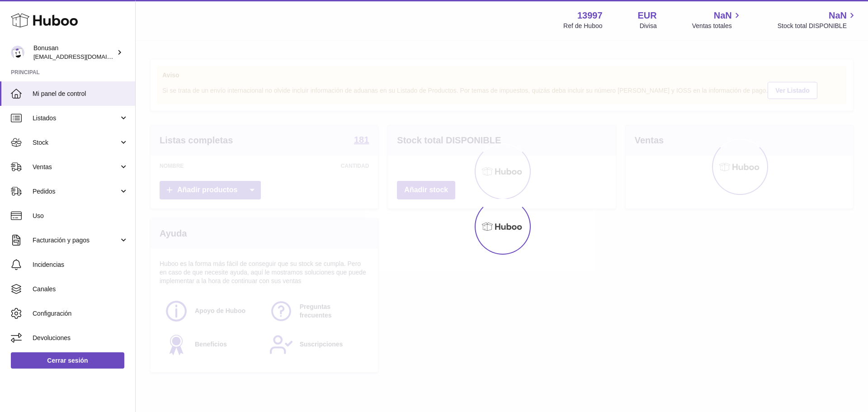  I want to click on span: Listados, so click(75, 118).